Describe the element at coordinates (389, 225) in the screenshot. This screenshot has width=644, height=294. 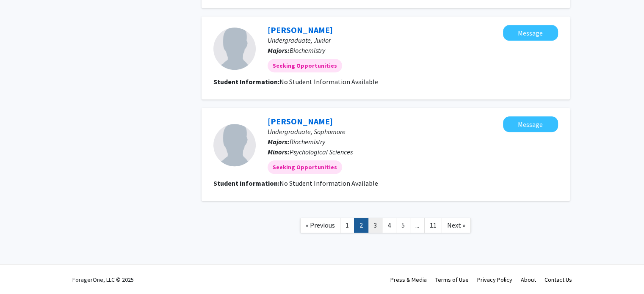
I see `a: 4` at that location.